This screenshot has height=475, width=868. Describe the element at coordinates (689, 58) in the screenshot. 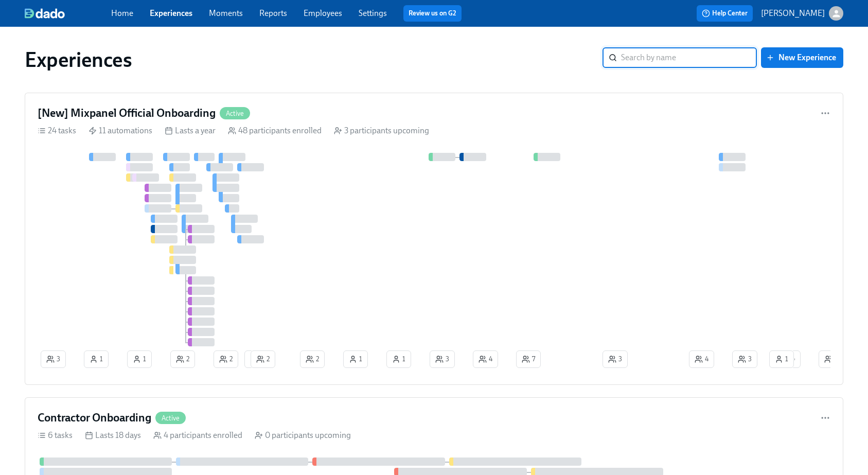

I see `input: Search by name` at that location.